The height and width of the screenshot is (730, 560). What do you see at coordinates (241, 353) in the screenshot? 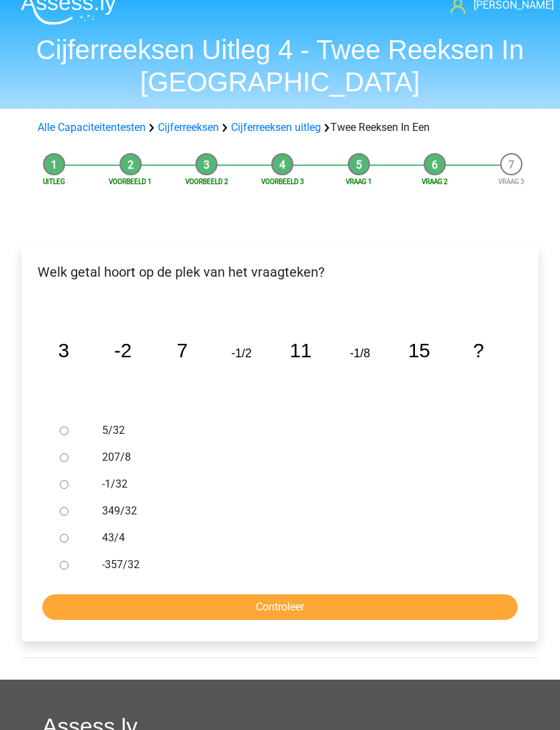
I see `tspan: -1/2` at bounding box center [241, 353].